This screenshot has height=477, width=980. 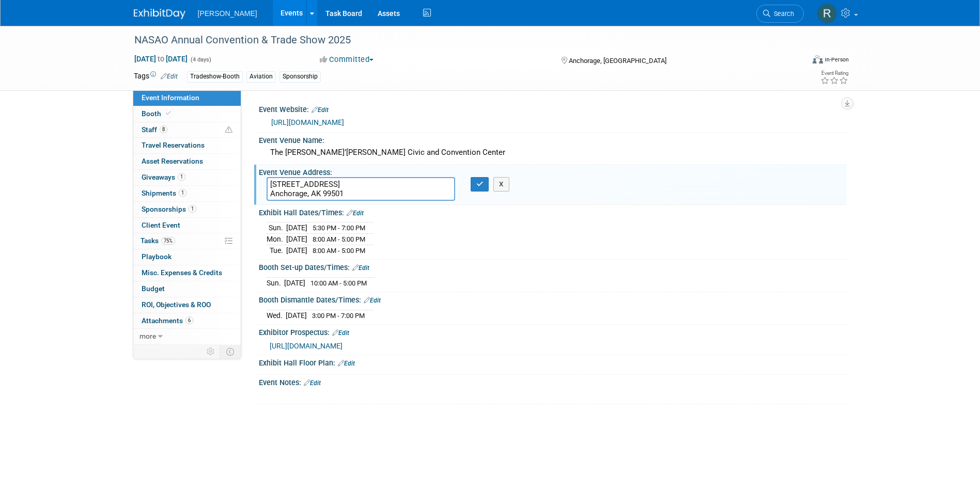 I want to click on div: Event Venue Address:, so click(x=553, y=171).